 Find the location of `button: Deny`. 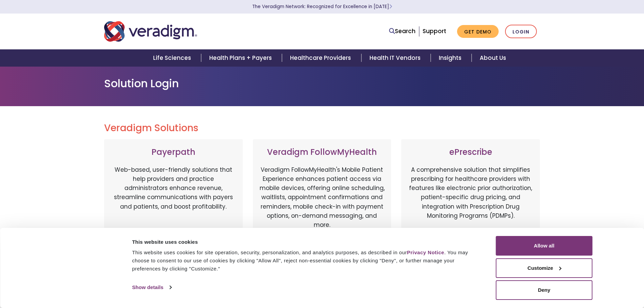

button: Deny is located at coordinates (544, 290).